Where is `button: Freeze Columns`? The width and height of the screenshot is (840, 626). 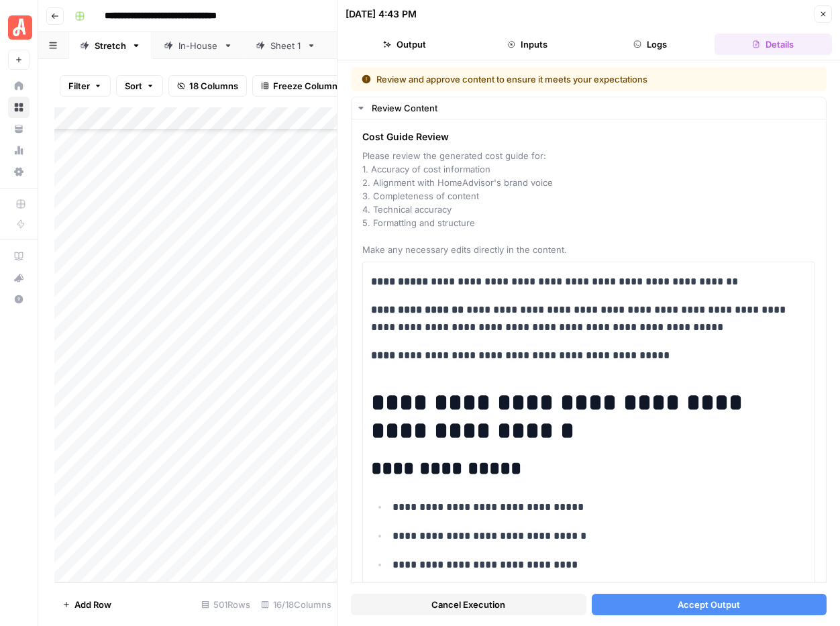 button: Freeze Columns is located at coordinates (301, 86).